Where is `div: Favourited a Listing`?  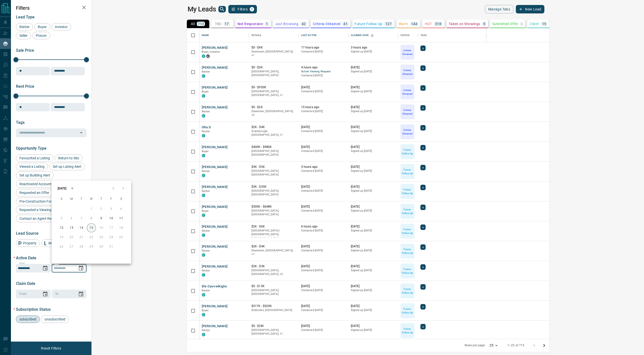
div: Favourited a Listing is located at coordinates (35, 158).